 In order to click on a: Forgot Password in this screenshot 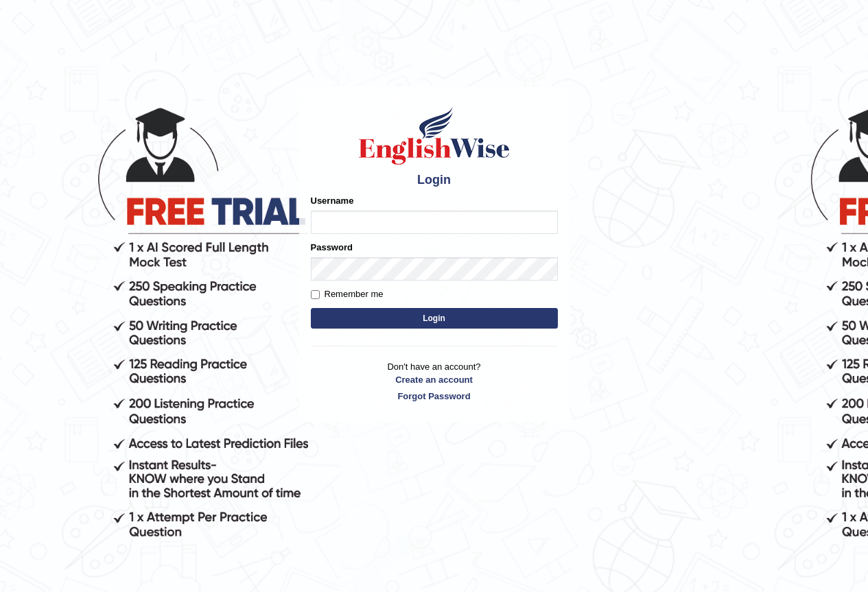, I will do `click(434, 396)`.